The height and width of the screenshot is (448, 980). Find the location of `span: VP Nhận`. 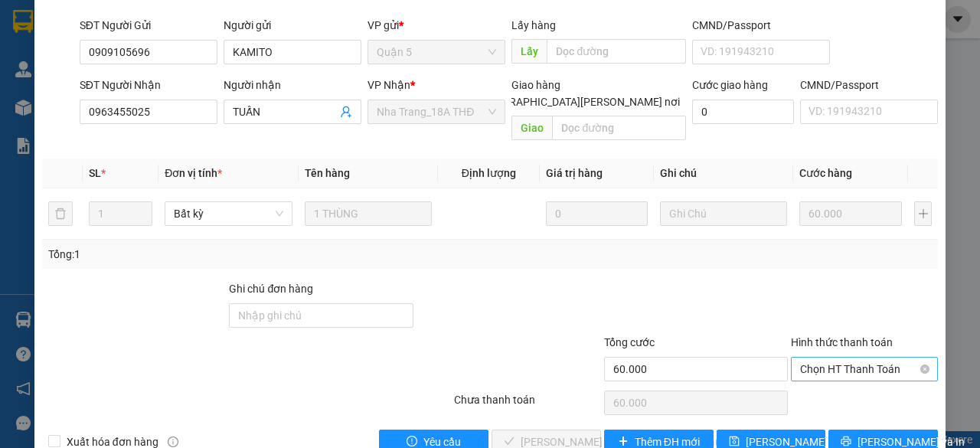

span: VP Nhận is located at coordinates (389, 85).